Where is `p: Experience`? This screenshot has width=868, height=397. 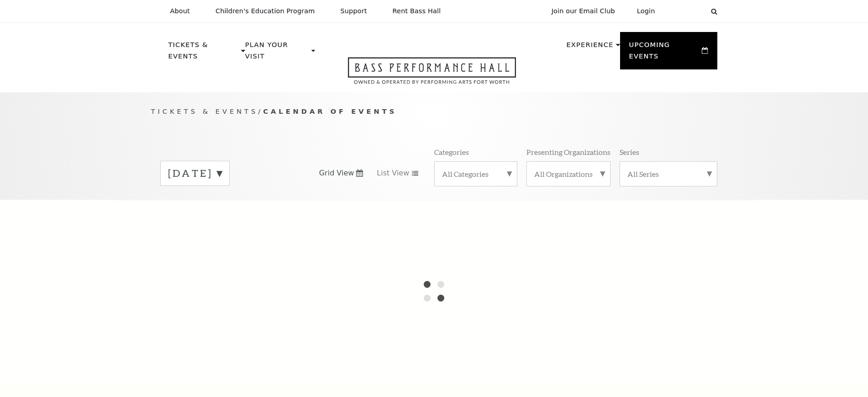 p: Experience is located at coordinates (590, 47).